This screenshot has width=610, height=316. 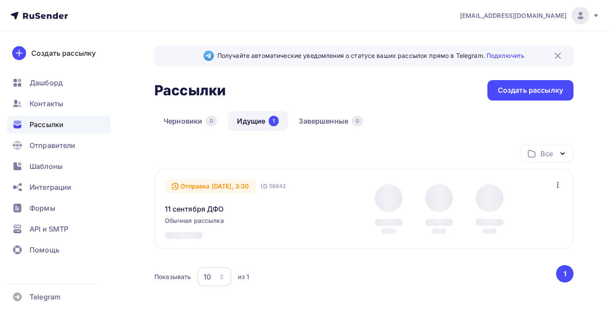 What do you see at coordinates (505, 55) in the screenshot?
I see `a: Подключить` at bounding box center [505, 55].